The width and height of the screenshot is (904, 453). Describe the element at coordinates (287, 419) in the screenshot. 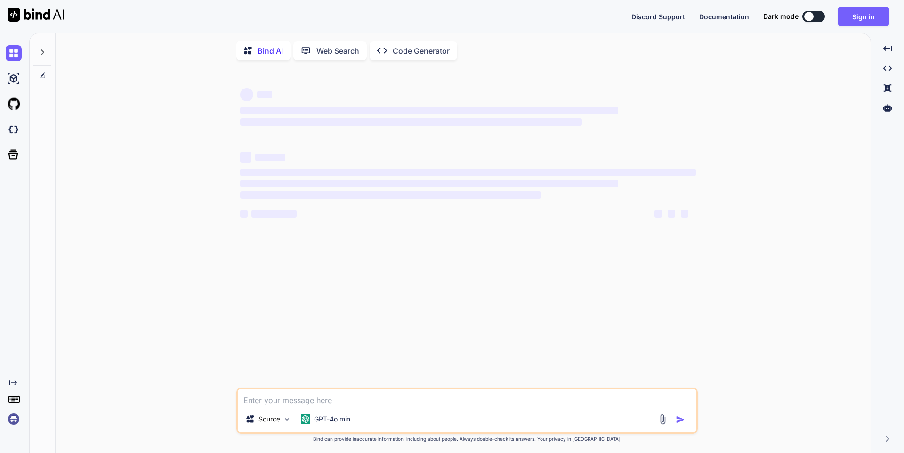

I see `img: Pick Models` at that location.